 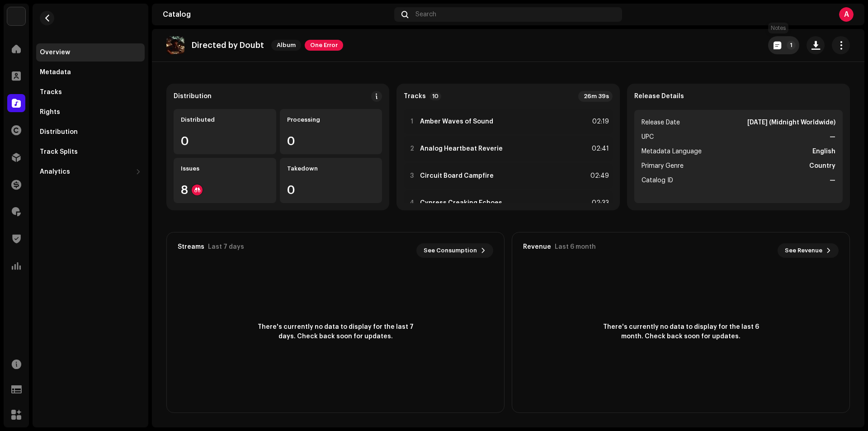 I want to click on span: There's currently no data to display for the last 6 month. Check back soon for updates., so click(x=681, y=332).